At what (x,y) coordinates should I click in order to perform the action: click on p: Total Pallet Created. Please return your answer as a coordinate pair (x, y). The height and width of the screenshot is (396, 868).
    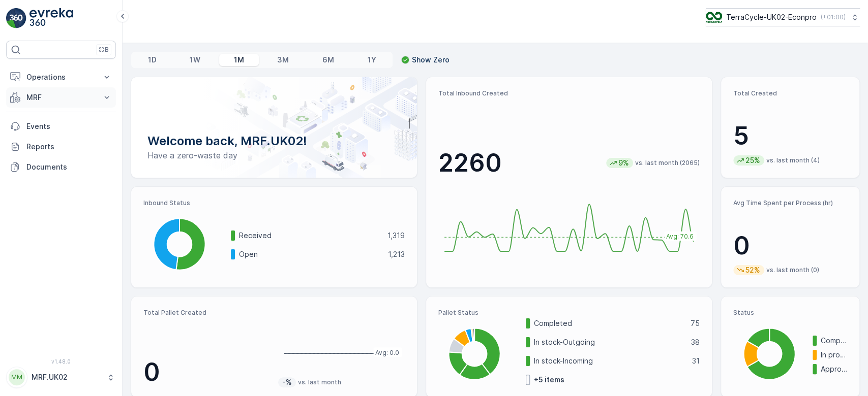
    Looking at the image, I should click on (206, 313).